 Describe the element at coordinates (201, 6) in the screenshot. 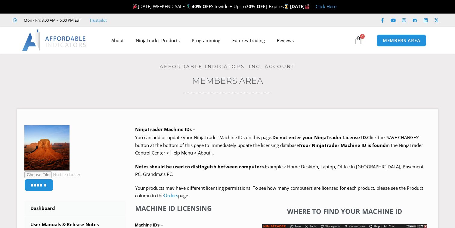

I see `strong: 40% OFF` at that location.